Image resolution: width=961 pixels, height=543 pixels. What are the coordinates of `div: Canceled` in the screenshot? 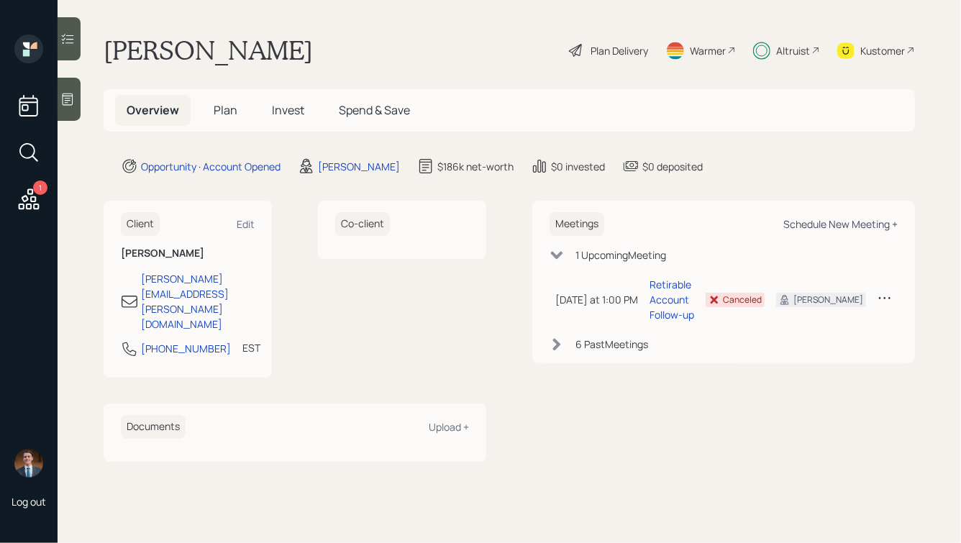 It's located at (742, 300).